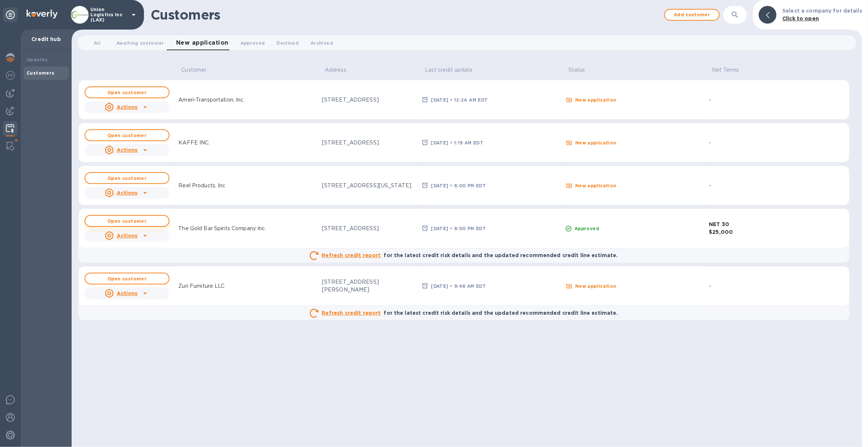 This screenshot has width=868, height=447. I want to click on span: Net Terms, so click(725, 70).